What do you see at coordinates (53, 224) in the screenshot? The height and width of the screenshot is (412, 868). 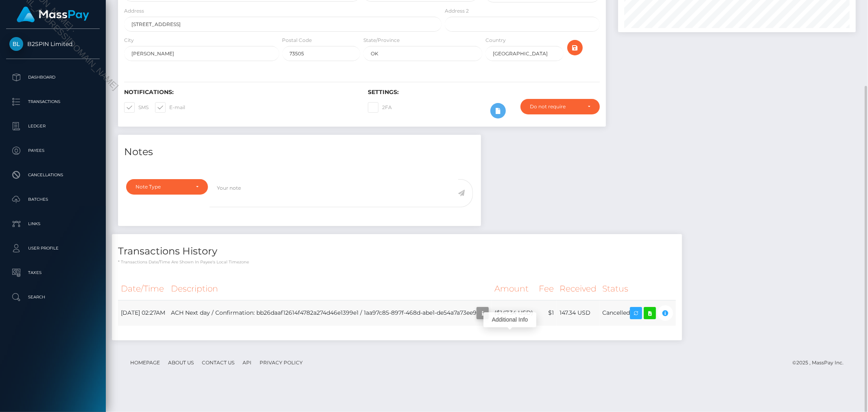 I see `p: Links` at bounding box center [53, 224].